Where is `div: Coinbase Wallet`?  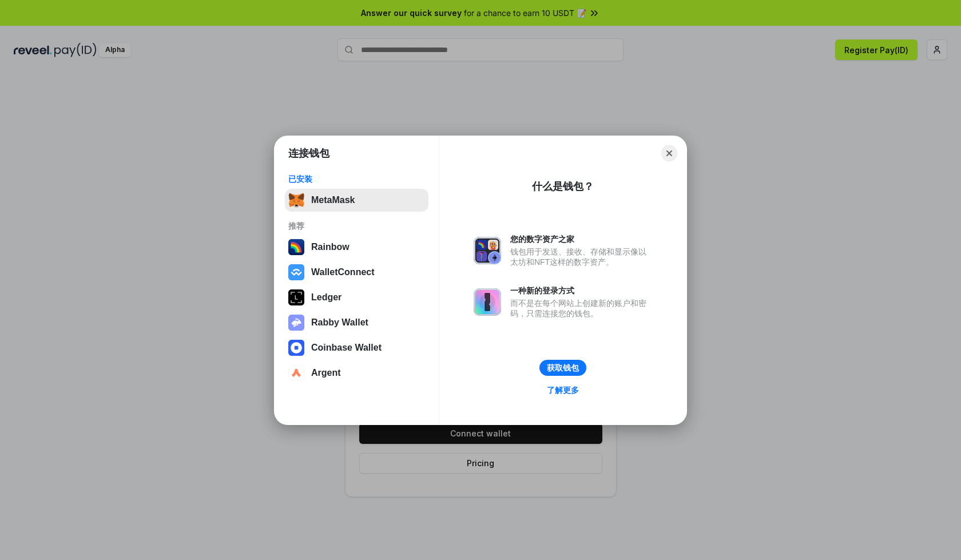 div: Coinbase Wallet is located at coordinates (346, 348).